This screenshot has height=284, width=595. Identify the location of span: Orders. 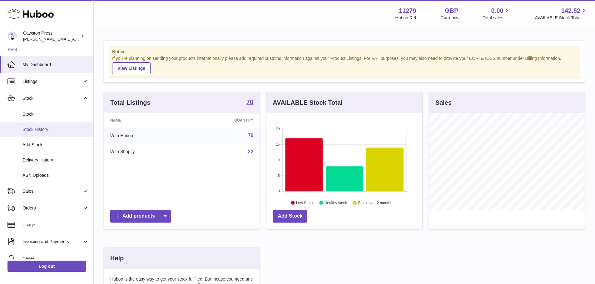
(52, 208).